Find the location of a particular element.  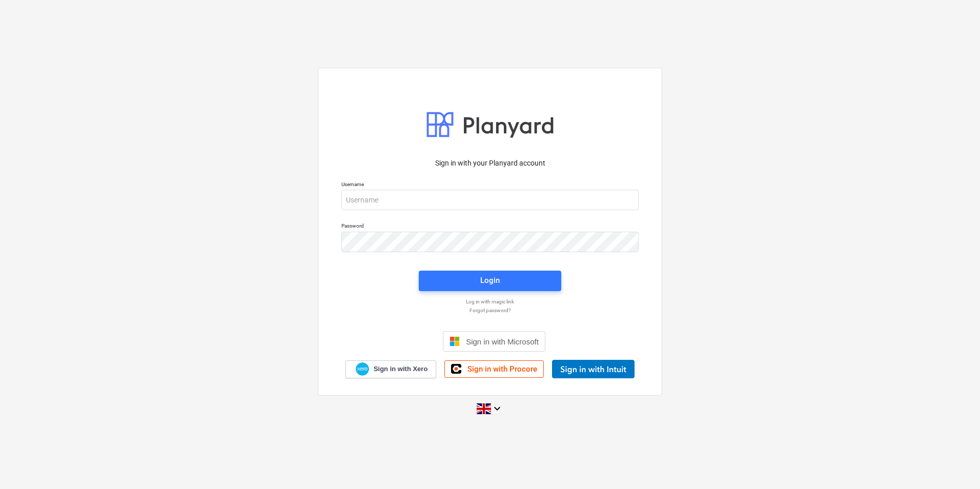

a: Sign in with Procore is located at coordinates (494, 369).